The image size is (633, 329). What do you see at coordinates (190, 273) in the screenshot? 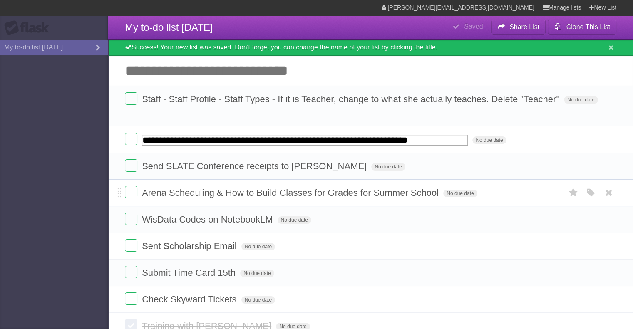
I see `span: Submit Time Card 15th` at bounding box center [190, 273].